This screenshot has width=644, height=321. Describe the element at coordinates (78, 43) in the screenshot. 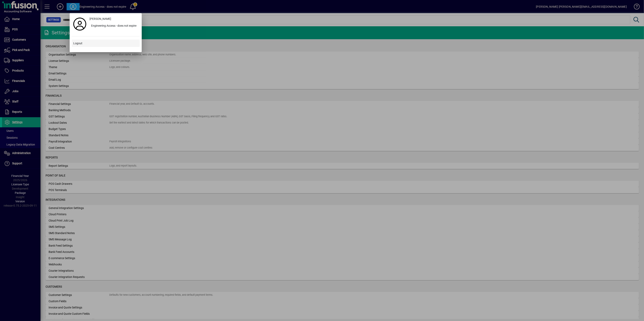

I see `span: Logout` at that location.